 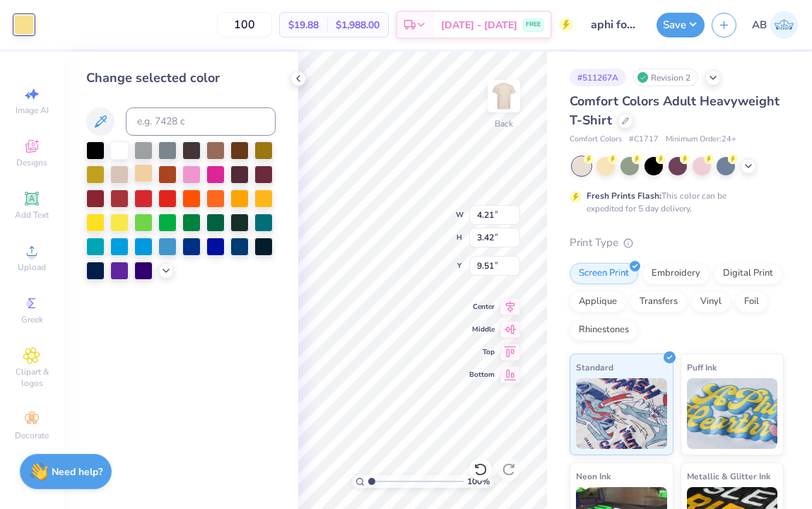 I want to click on span: Clipart & logos, so click(x=32, y=378).